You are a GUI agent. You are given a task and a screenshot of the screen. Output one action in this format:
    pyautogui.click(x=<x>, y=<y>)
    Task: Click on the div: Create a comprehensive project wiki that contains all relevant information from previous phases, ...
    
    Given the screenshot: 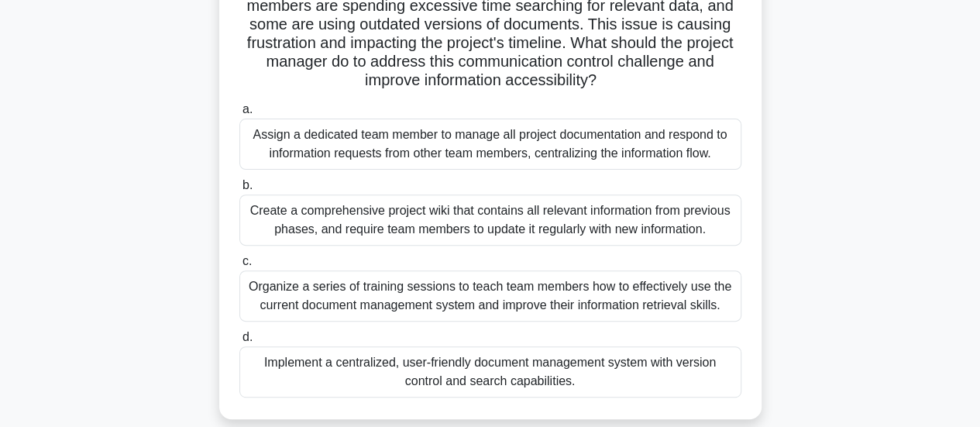 What is the action you would take?
    pyautogui.click(x=490, y=220)
    